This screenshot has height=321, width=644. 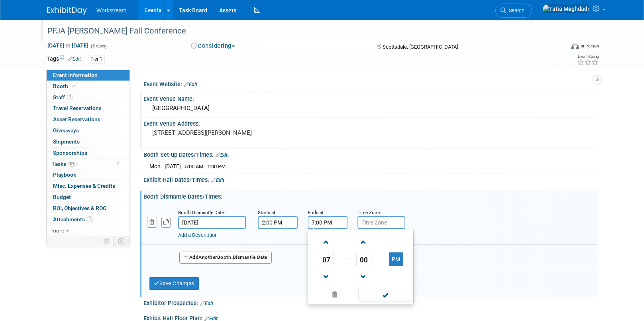 I want to click on span: Tasks, so click(x=65, y=164).